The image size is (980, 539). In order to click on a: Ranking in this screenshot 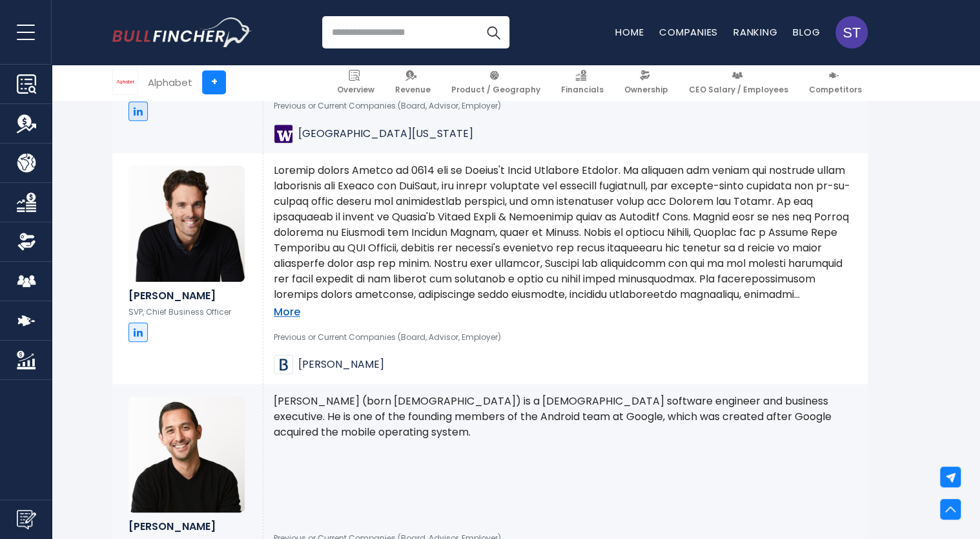, I will do `click(755, 31)`.